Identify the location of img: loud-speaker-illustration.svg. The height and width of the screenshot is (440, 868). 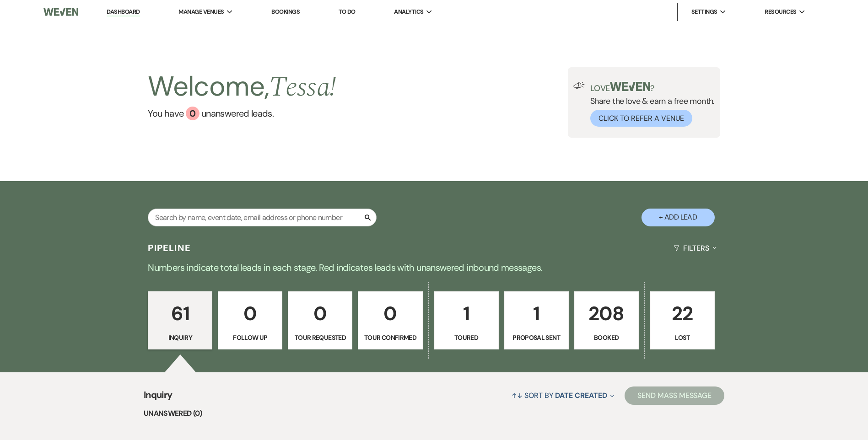
(579, 85).